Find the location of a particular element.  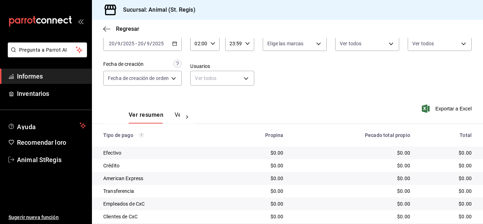

button: abrir_cajón_menú is located at coordinates (81, 21).